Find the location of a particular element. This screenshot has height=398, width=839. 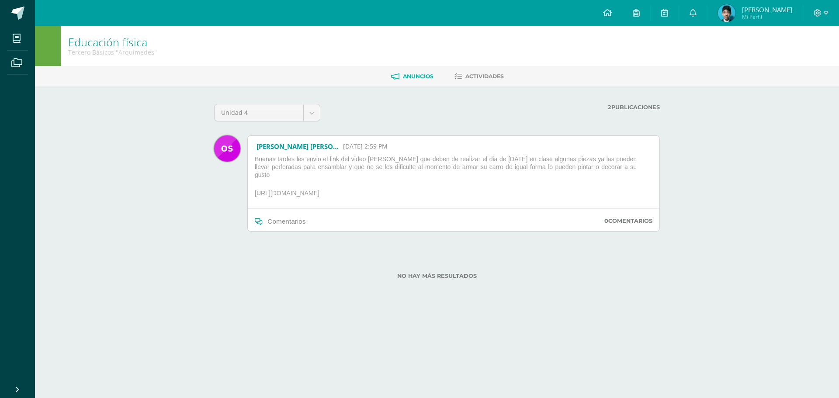

h1: Educación física is located at coordinates (112, 42).